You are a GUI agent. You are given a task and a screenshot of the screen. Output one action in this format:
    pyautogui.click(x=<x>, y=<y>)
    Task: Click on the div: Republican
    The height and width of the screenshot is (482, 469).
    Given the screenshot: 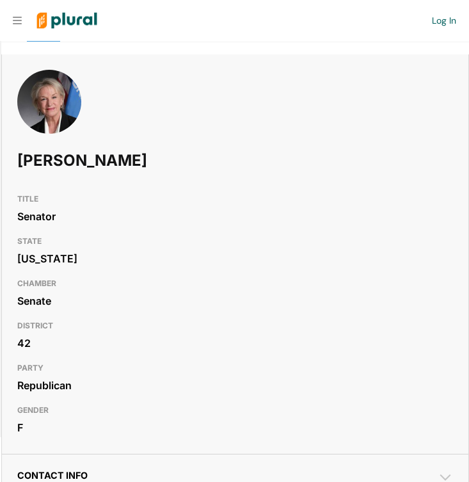 What is the action you would take?
    pyautogui.click(x=235, y=385)
    